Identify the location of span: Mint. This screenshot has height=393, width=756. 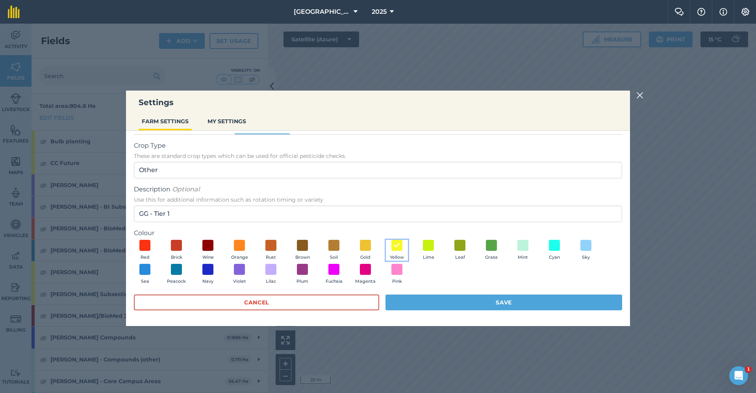
(523, 258).